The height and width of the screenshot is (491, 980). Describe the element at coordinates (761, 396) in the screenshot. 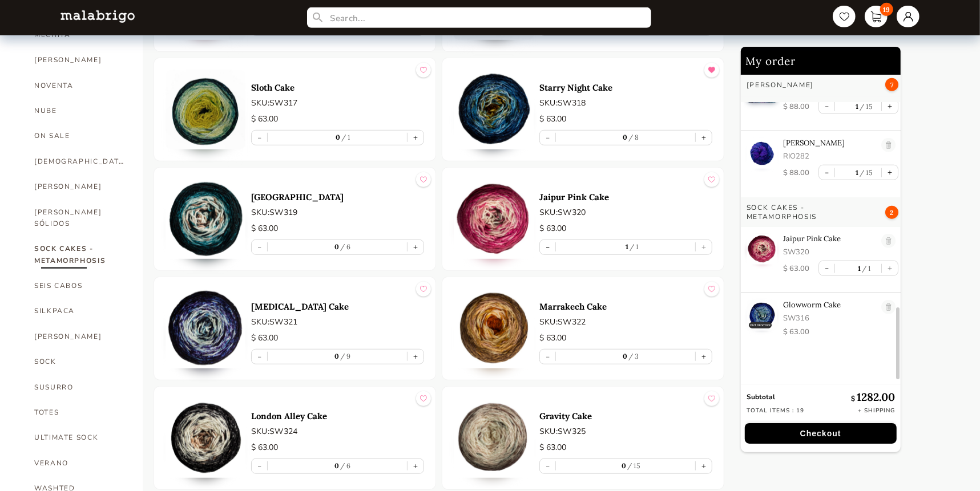

I see `strong: Subtotal` at that location.